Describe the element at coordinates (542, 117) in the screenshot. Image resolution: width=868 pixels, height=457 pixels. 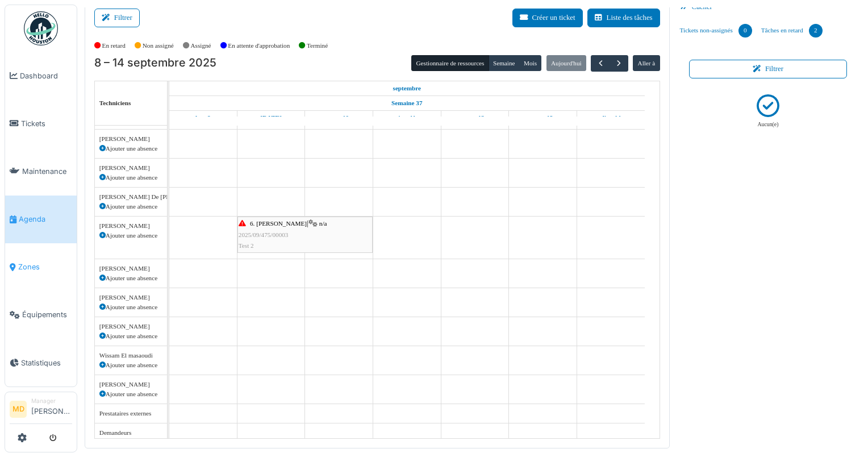
I see `a: 13 septembre 2025` at that location.